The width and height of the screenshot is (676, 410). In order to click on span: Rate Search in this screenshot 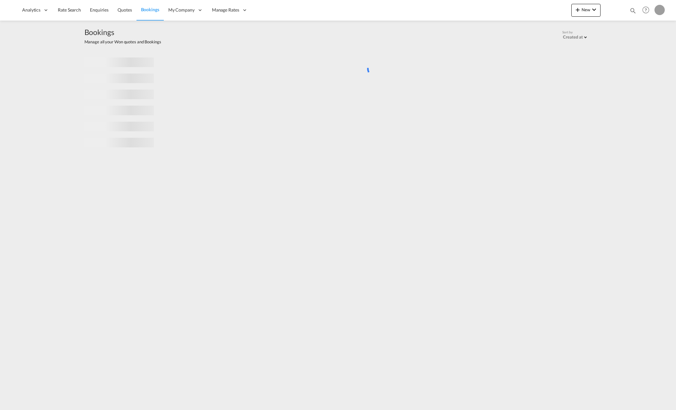, I will do `click(69, 10)`.